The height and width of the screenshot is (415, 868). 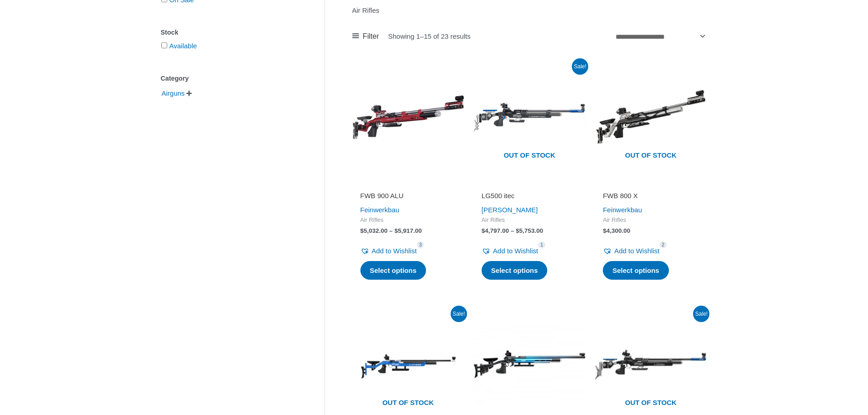 I want to click on img: FWB 900 ALU, so click(x=408, y=117).